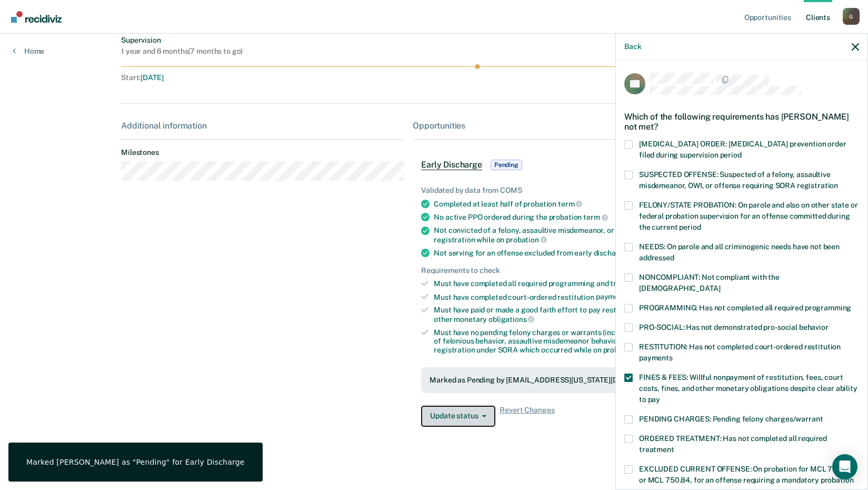 The height and width of the screenshot is (490, 868). I want to click on span: probation, so click(526, 240).